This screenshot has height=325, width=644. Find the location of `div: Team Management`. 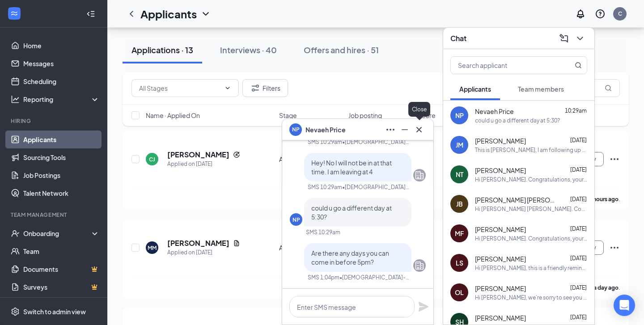

div: Team Management is located at coordinates (54, 215).